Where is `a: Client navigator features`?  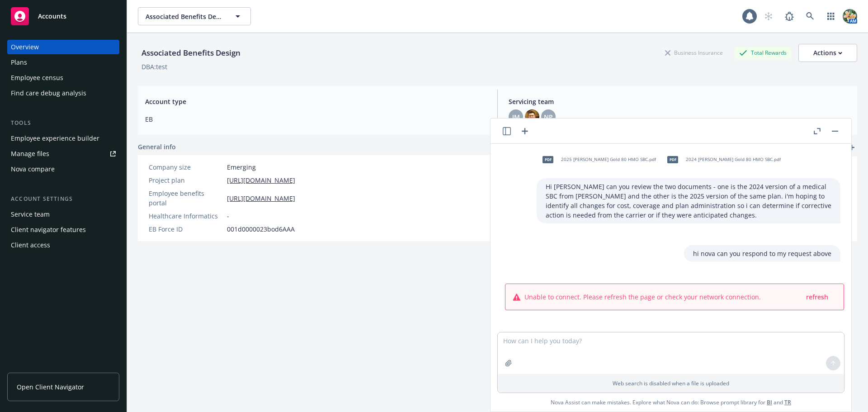
a: Client navigator features is located at coordinates (63, 229).